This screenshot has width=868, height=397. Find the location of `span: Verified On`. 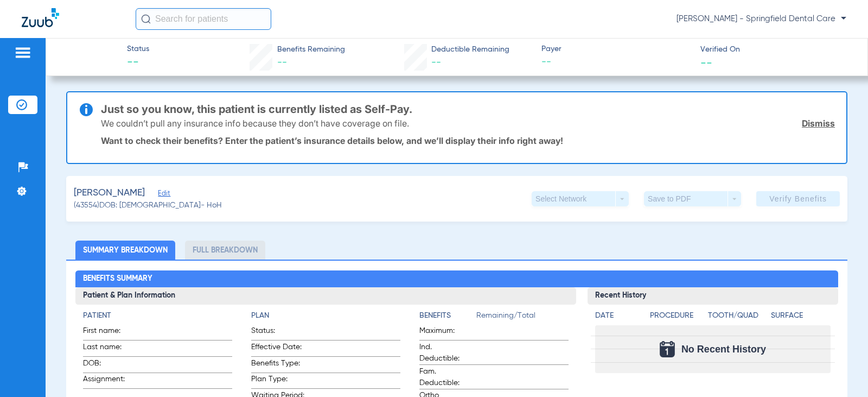

span: Verified On is located at coordinates (775, 50).